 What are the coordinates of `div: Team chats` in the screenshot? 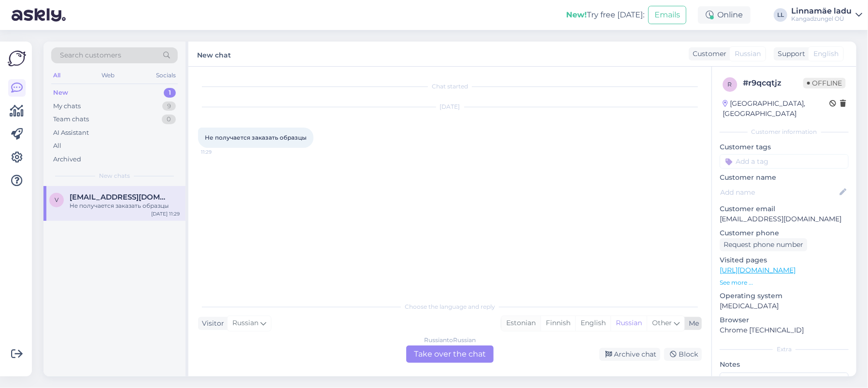 It's located at (71, 119).